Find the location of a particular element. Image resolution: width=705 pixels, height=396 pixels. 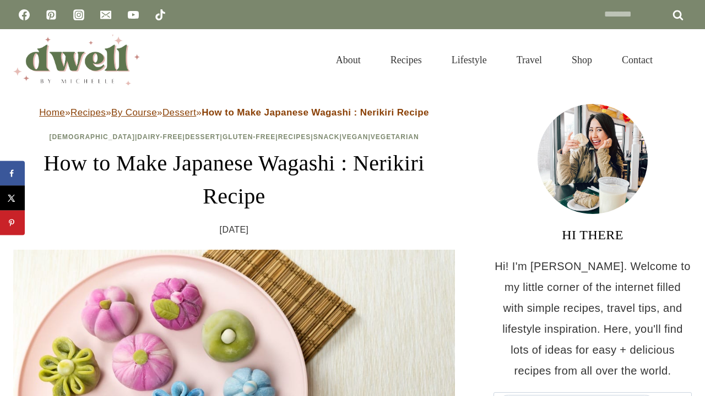

a: DWELL by michelle is located at coordinates (77, 60).